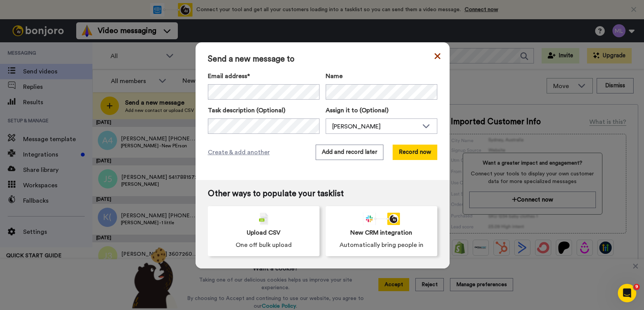 The width and height of the screenshot is (644, 310). I want to click on span: One off bulk upload, so click(264, 245).